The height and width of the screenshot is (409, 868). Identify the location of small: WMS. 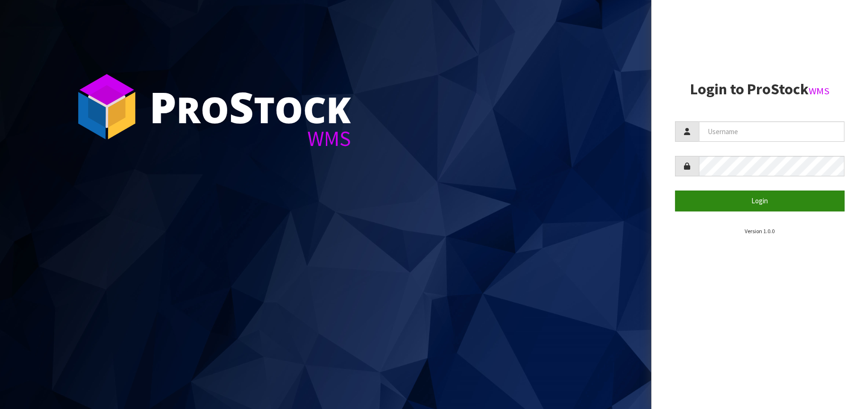
(819, 91).